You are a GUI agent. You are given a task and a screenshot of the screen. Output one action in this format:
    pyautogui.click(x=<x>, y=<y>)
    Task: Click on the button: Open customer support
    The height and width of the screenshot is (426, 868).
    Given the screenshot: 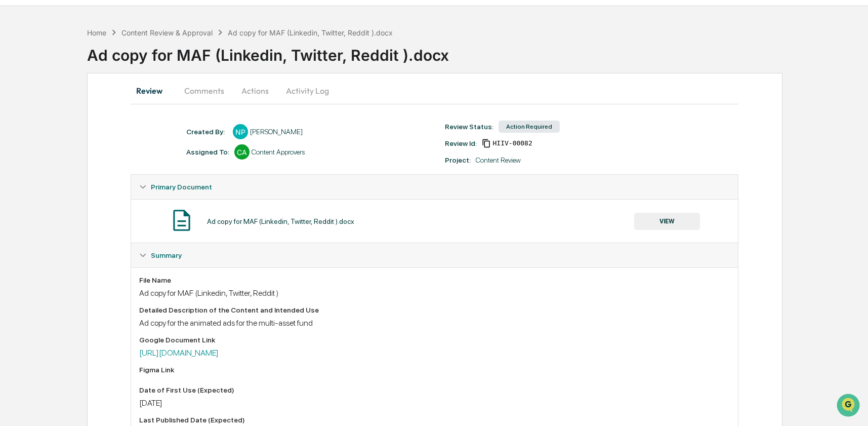 What is the action you would take?
    pyautogui.click(x=13, y=13)
    